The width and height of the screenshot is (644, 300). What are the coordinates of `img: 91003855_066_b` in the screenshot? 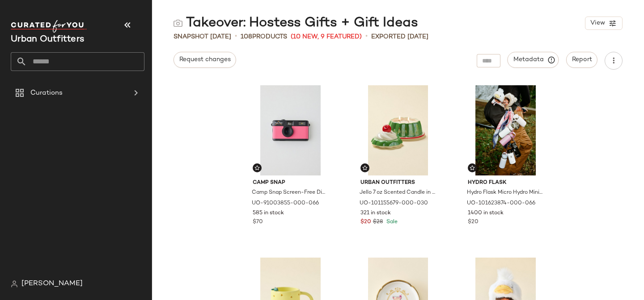 It's located at (290, 130).